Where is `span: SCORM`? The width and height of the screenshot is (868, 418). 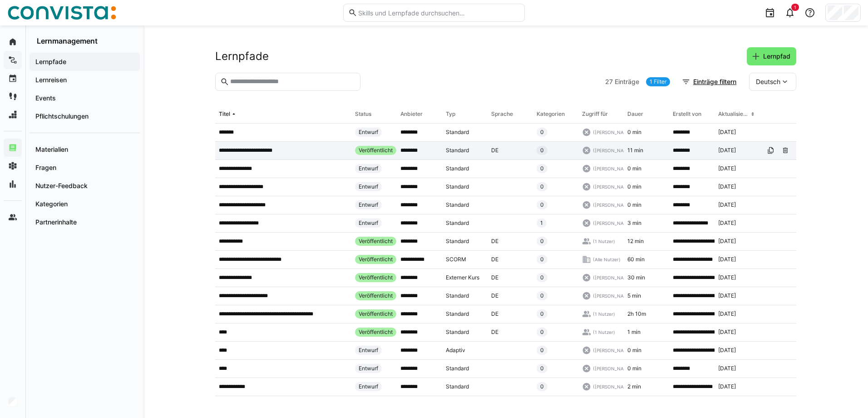
span: SCORM is located at coordinates (456, 260).